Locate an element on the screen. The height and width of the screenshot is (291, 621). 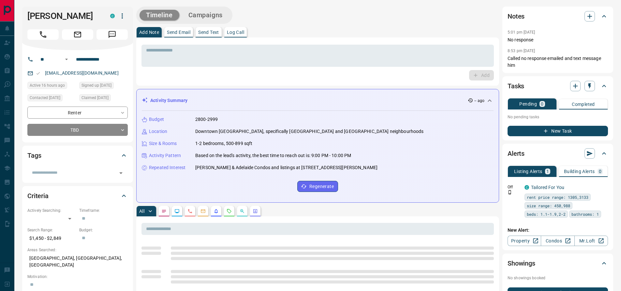
p: Budget is located at coordinates (156, 119).